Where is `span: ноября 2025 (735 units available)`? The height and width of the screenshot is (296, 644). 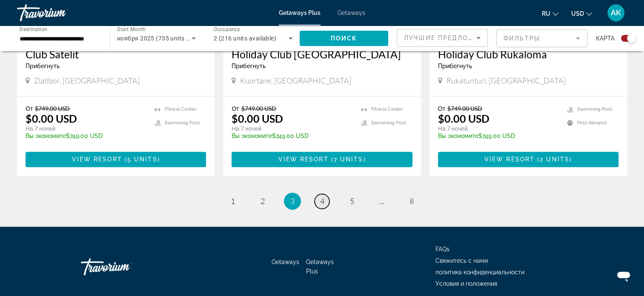 span: ноября 2025 (735 units available) is located at coordinates (165, 38).